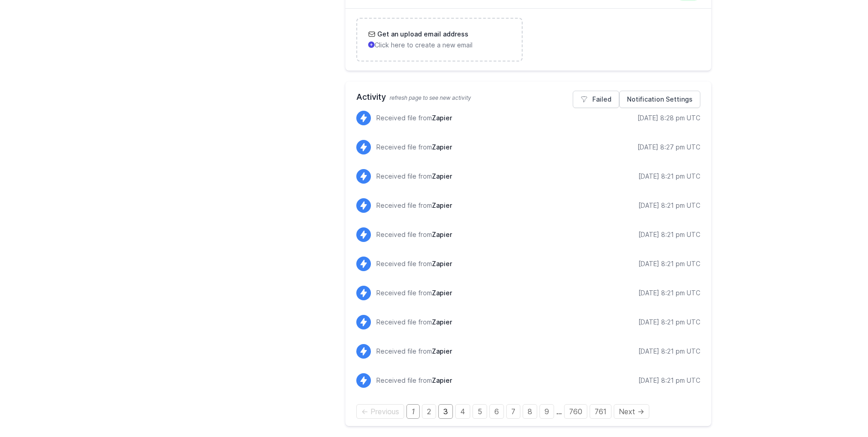  I want to click on h2: Activity, so click(528, 97).